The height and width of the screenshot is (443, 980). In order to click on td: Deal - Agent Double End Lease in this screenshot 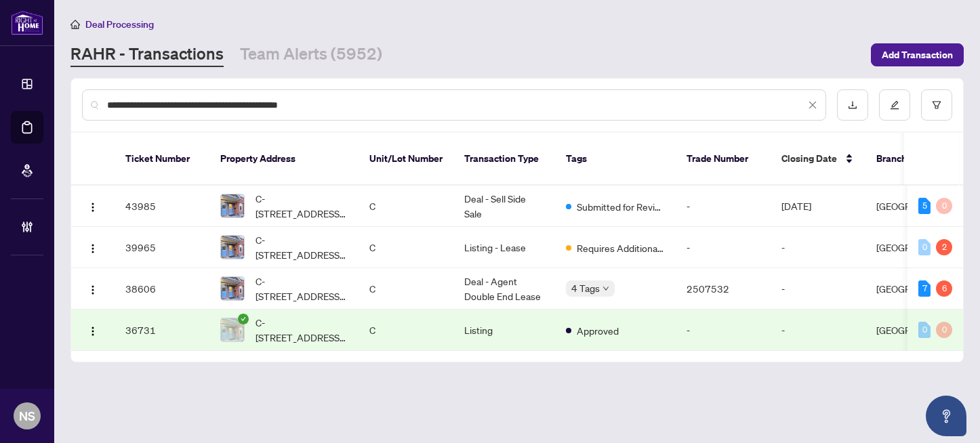, I will do `click(504, 289)`.